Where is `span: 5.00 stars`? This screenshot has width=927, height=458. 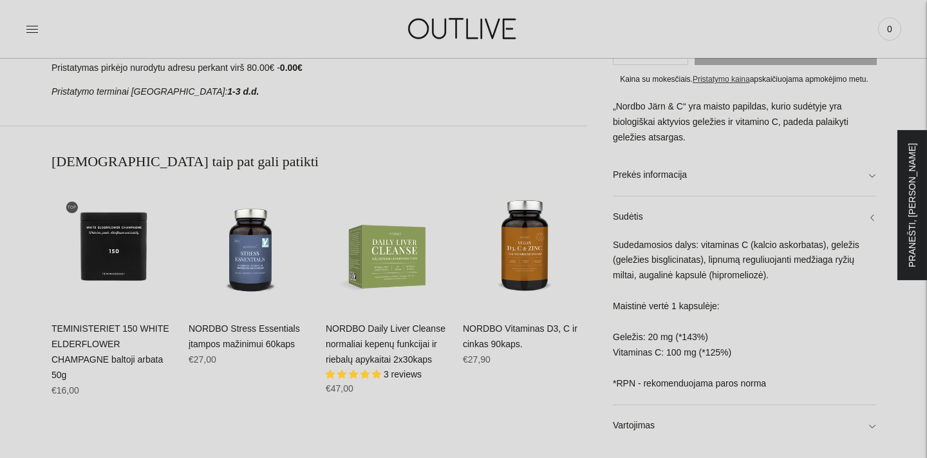
span: 5.00 stars is located at coordinates (355, 374).